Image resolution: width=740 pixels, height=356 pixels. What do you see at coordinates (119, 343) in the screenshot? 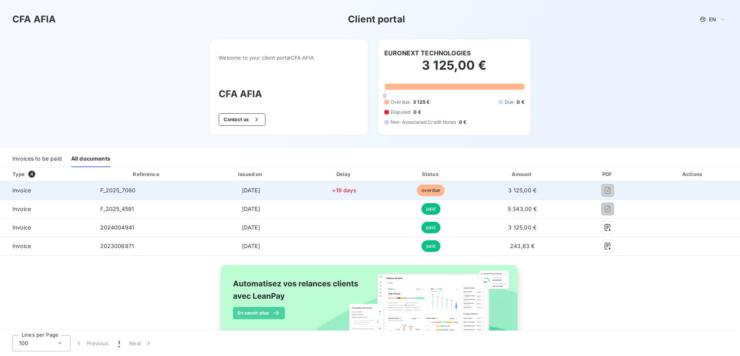
I see `button: 1` at bounding box center [119, 343].